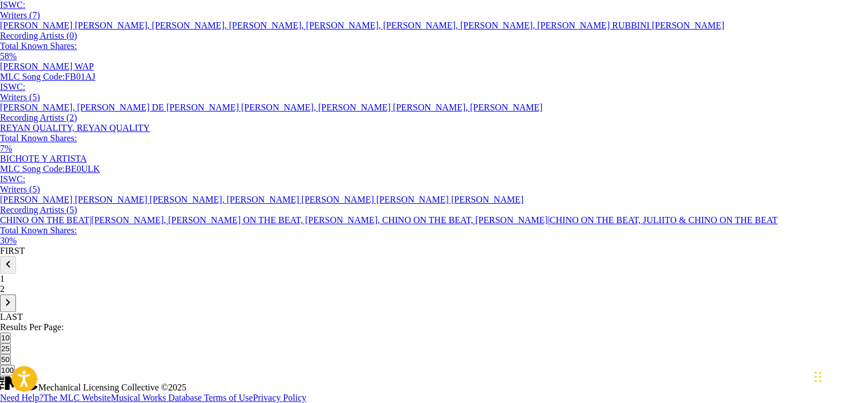 The image size is (868, 403). I want to click on a: Privacy Policy, so click(279, 398).